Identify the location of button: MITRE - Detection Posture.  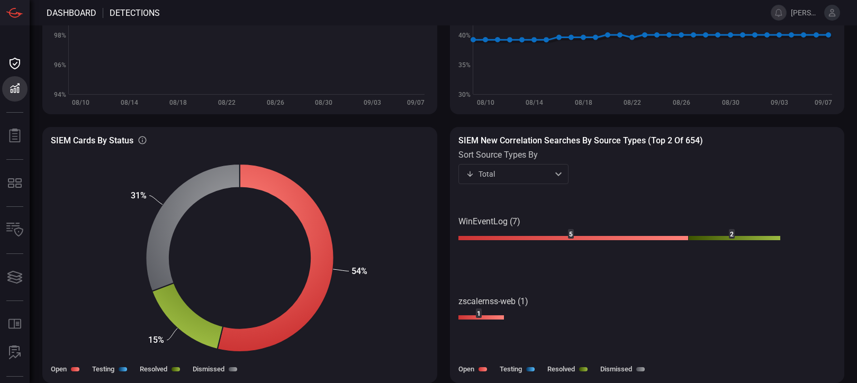
(15, 183).